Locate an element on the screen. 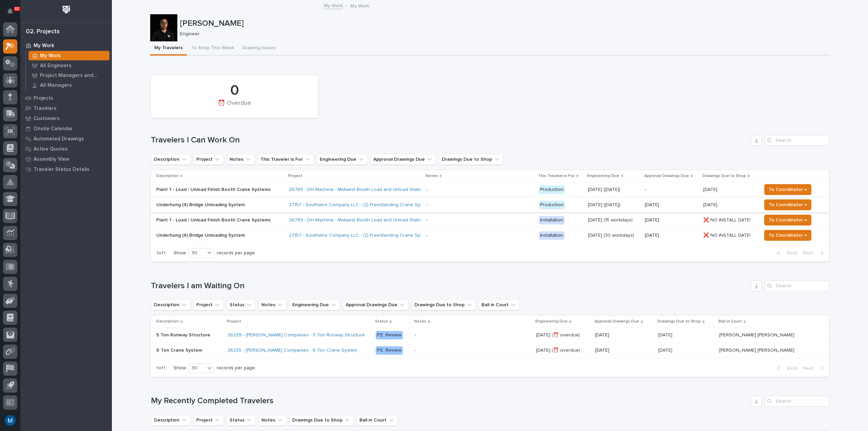  p: Projects is located at coordinates (43, 98).